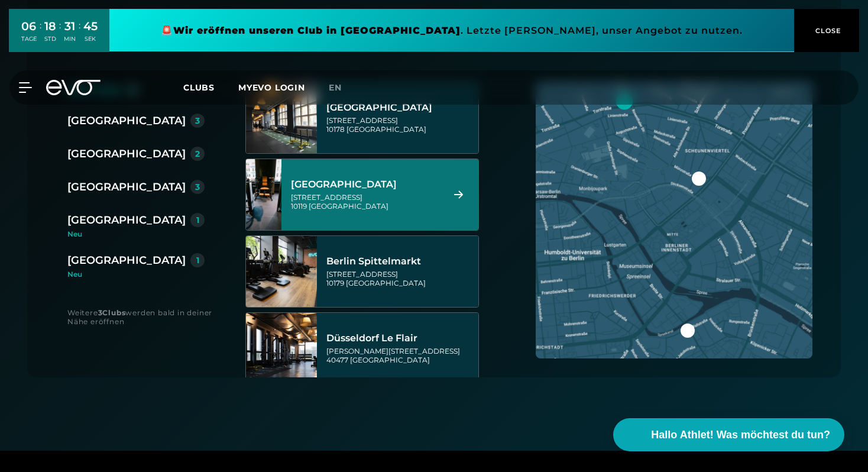 Image resolution: width=868 pixels, height=472 pixels. I want to click on strong: Clubs, so click(114, 312).